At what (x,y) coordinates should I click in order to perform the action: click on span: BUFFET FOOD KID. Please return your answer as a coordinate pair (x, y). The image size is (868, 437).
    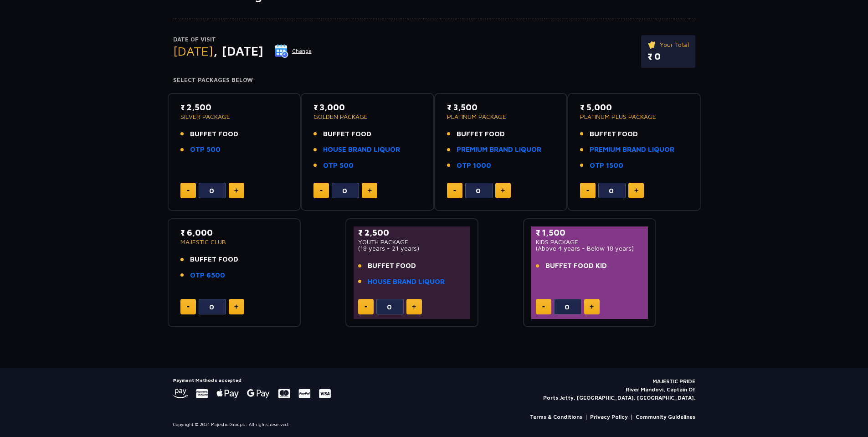
    Looking at the image, I should click on (576, 266).